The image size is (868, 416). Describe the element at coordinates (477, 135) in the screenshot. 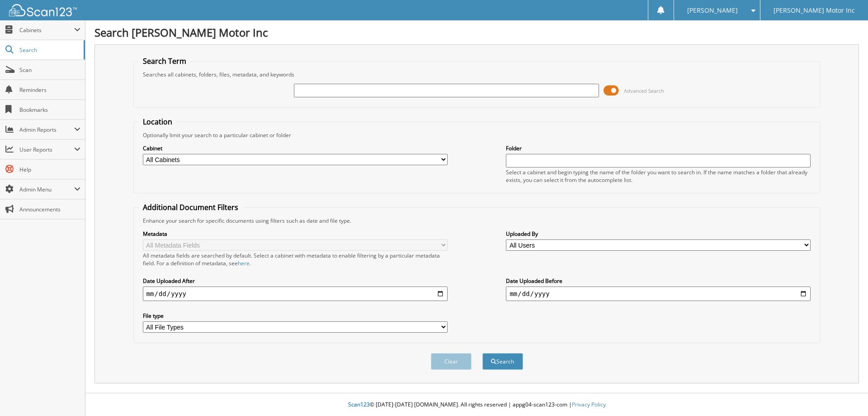

I see `div: Optionally limit your search to a particular cabinet or folder` at that location.